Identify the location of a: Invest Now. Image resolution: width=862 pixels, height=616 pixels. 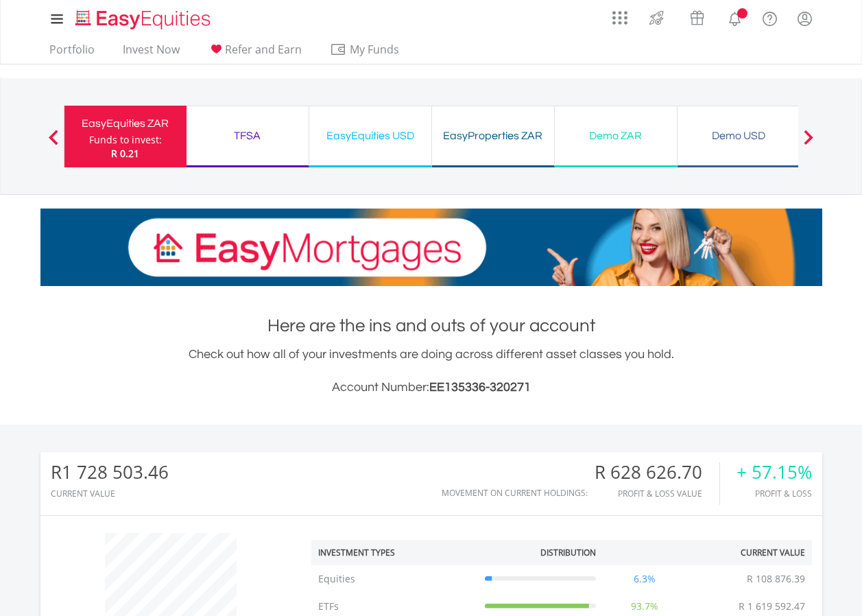
(151, 53).